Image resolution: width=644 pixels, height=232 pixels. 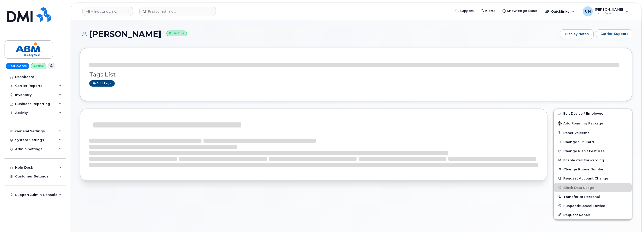 What do you see at coordinates (593, 123) in the screenshot?
I see `button: Add Roaming Package` at bounding box center [593, 123].